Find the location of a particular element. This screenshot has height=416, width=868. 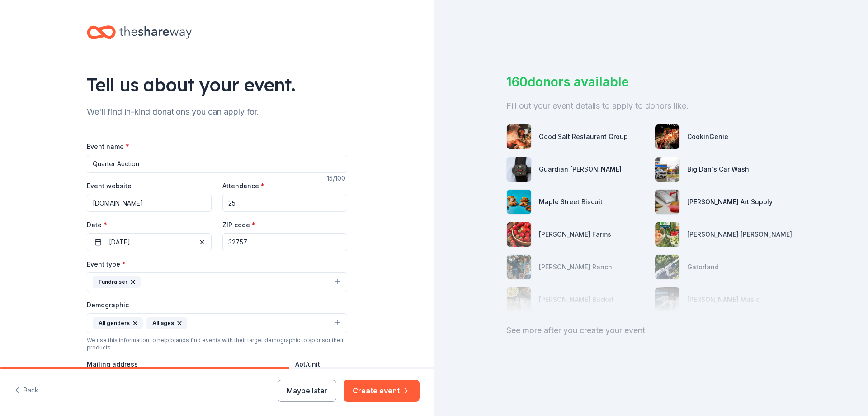

label: Event type is located at coordinates (106, 264).